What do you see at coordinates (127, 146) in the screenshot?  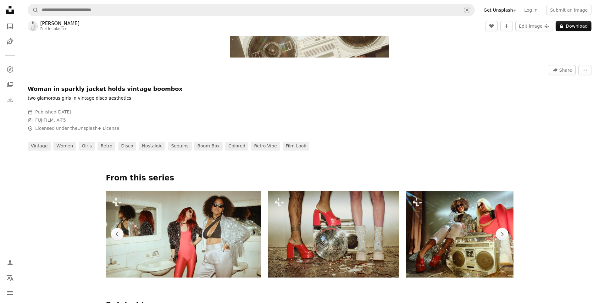 I see `a: disco` at bounding box center [127, 146].